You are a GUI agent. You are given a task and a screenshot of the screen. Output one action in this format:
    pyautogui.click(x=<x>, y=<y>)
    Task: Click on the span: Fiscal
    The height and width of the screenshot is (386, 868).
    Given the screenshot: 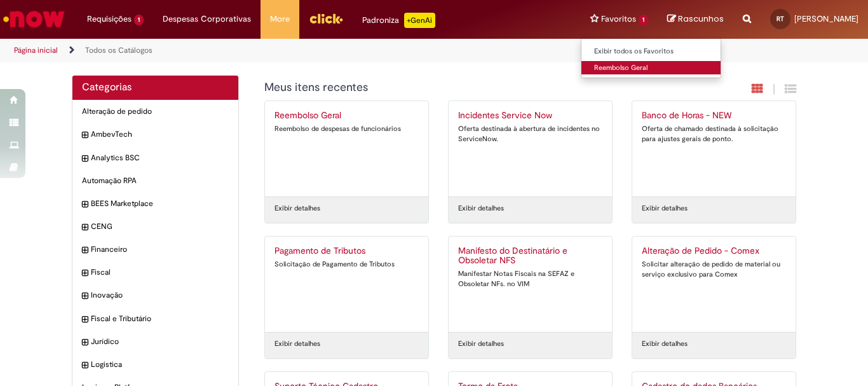 What is the action you would take?
    pyautogui.click(x=159, y=272)
    